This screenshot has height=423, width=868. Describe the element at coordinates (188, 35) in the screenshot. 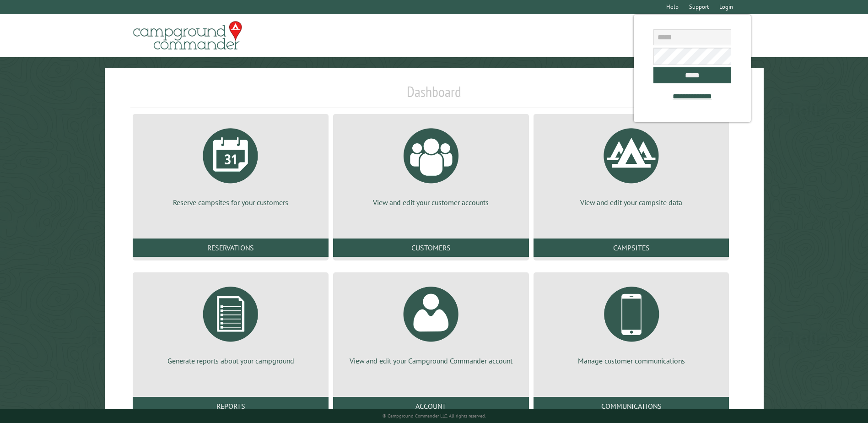

I see `img: Campground Commander` at that location.